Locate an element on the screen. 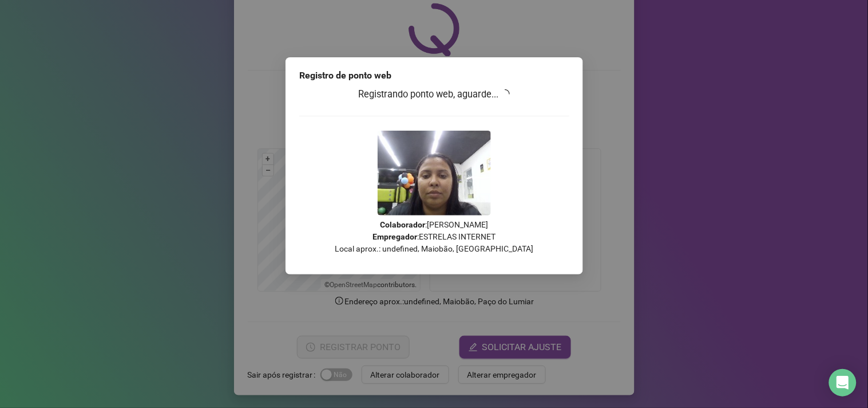  img: Z is located at coordinates (434, 173).